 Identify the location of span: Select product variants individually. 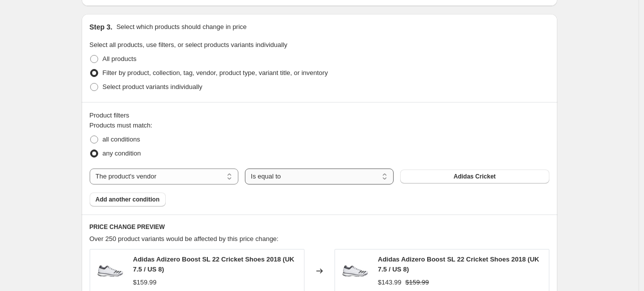
(152, 87).